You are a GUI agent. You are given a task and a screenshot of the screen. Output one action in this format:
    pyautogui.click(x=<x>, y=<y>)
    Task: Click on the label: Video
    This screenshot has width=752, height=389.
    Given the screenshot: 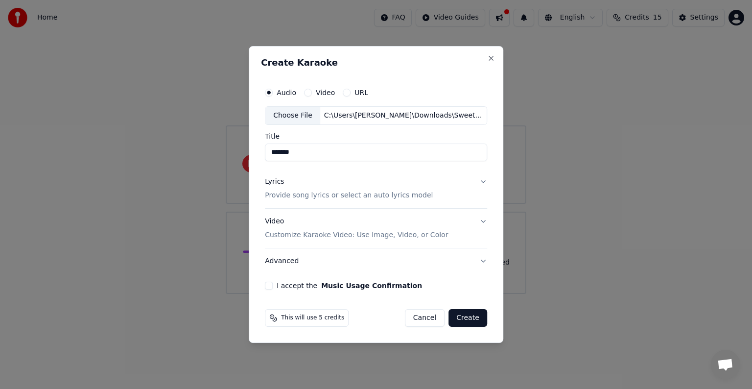 What is the action you would take?
    pyautogui.click(x=325, y=93)
    